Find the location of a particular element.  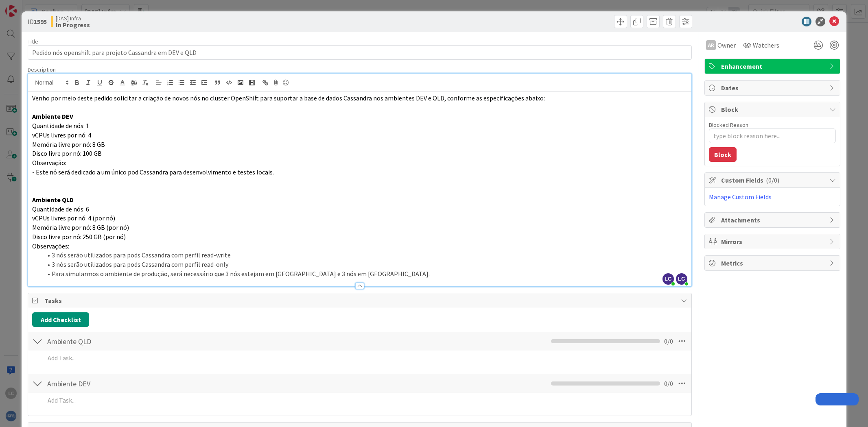

span: vCPUs livres por nó: 4 (por nó) is located at coordinates (74, 218).